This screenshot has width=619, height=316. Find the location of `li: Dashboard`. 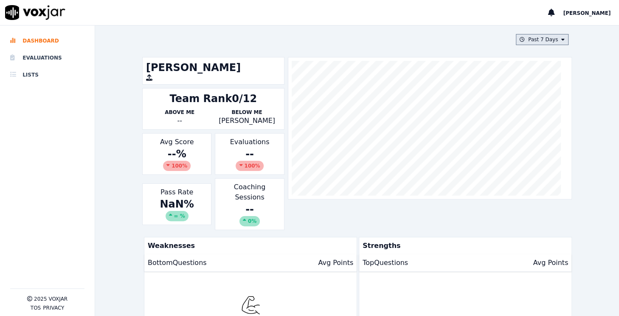

li: Dashboard is located at coordinates (47, 41).